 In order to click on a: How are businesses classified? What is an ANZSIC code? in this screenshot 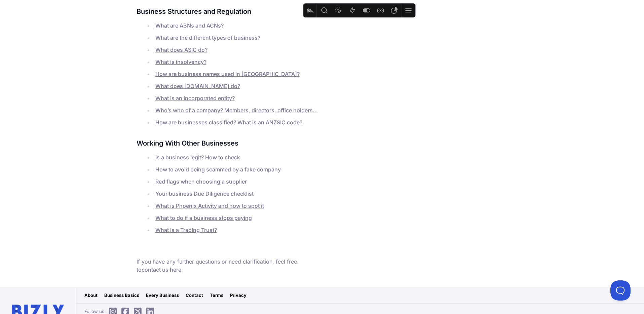, I will do `click(229, 122)`.